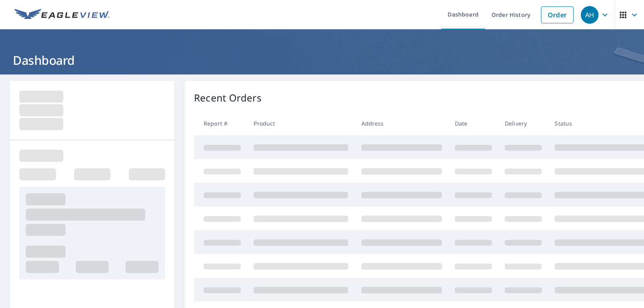  Describe the element at coordinates (590, 15) in the screenshot. I see `div: AH` at that location.